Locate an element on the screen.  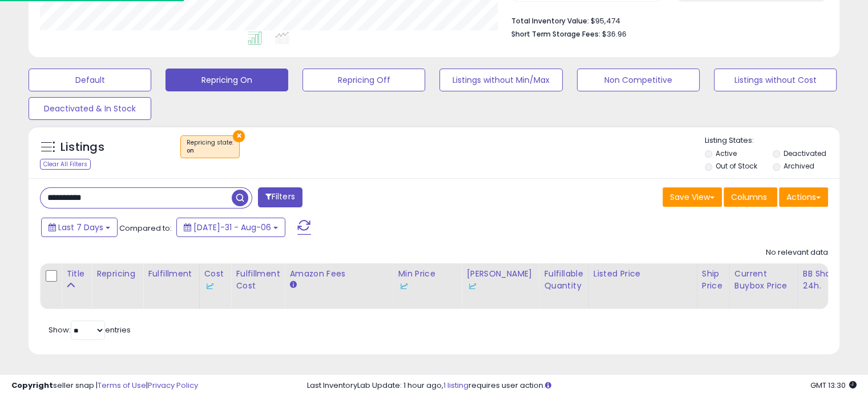
label: Out of Stock is located at coordinates (737, 165).